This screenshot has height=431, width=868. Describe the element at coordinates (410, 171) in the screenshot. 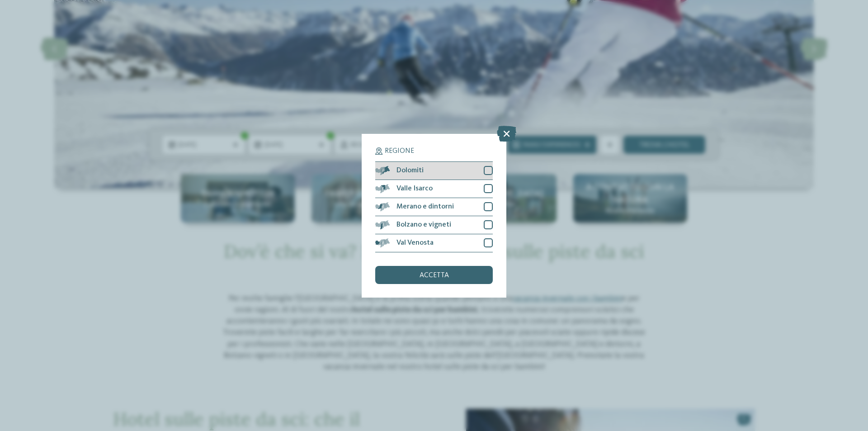

I see `span: Dolomiti` at that location.